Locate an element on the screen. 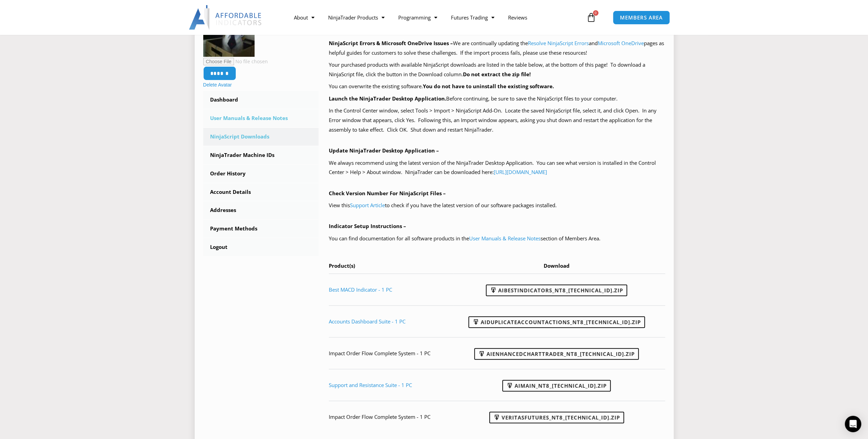  p: We always recommend using the latest version of the NinjaTrader Desktop Application. You can see ... is located at coordinates (497, 168).